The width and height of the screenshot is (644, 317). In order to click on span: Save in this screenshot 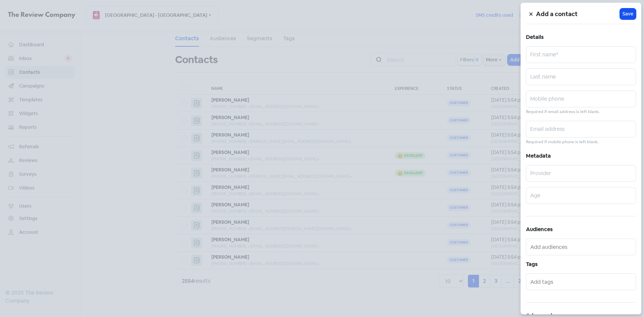, I will do `click(628, 14)`.